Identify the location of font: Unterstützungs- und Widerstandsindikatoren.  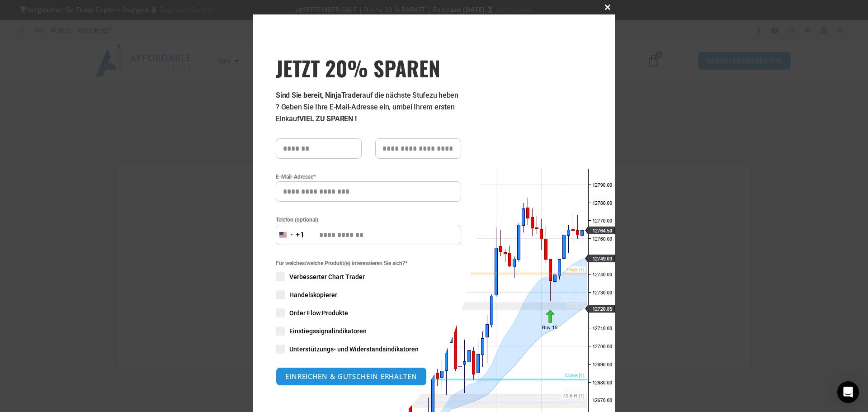
(354, 349).